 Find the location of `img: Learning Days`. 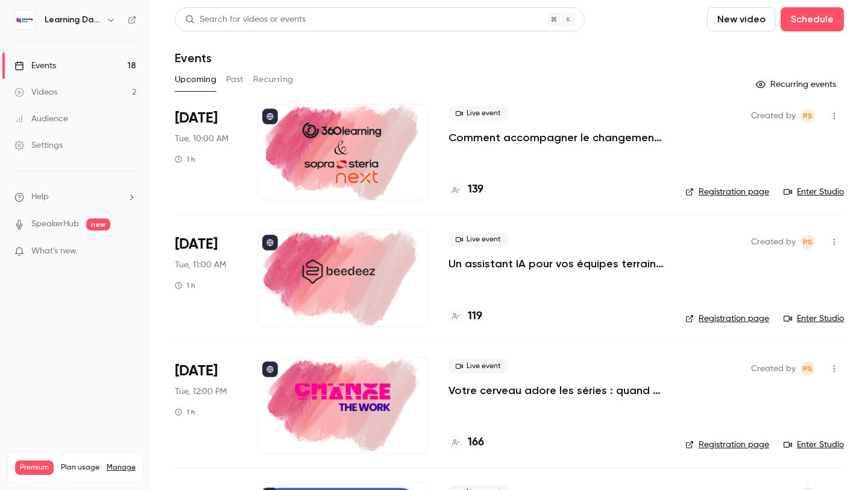

img: Learning Days is located at coordinates (25, 20).